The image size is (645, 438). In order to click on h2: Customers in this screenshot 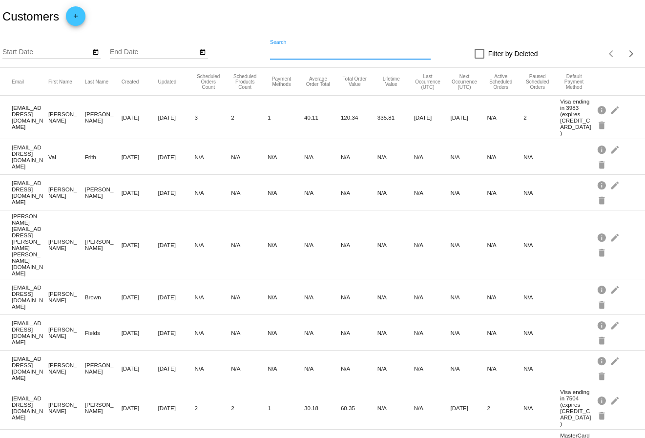, I will do `click(31, 17)`.